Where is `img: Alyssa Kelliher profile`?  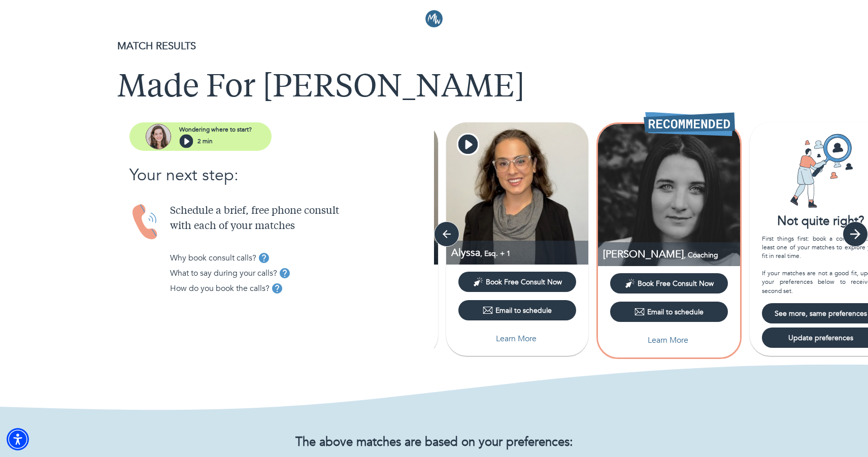 img: Alyssa Kelliher profile is located at coordinates (517, 193).